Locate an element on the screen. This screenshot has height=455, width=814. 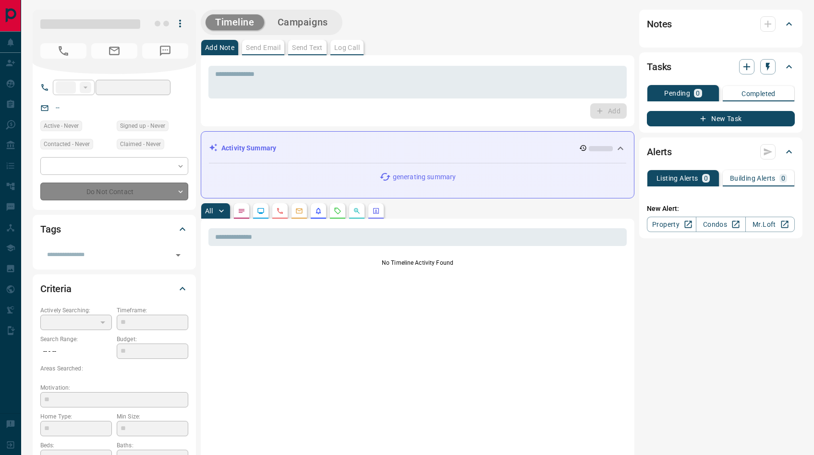
svg: Opportunities is located at coordinates (357, 211).